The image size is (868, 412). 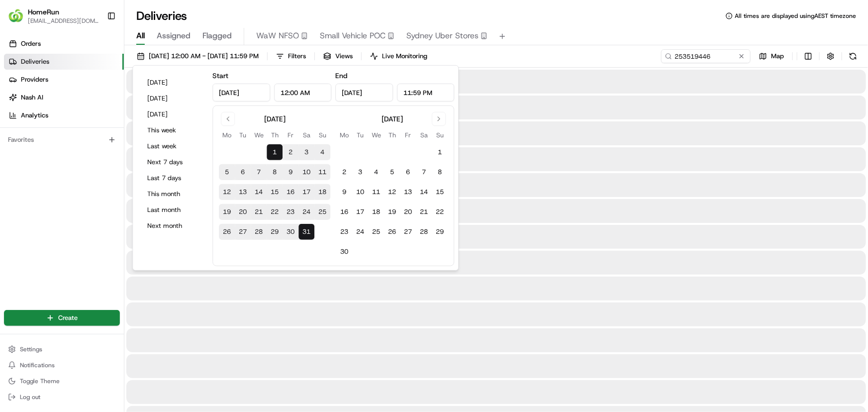 I want to click on button: 9, so click(x=344, y=192).